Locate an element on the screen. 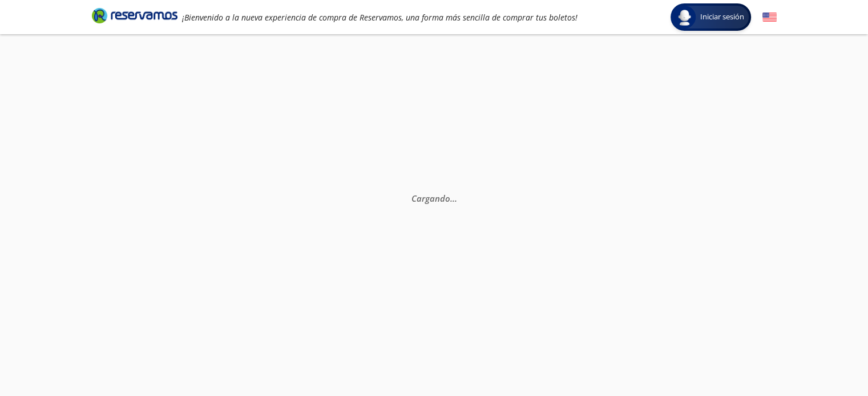 This screenshot has width=868, height=396. em: ¡Bienvenido a la nueva experiencia de compra de Reservamos, una forma más sencilla de comprar tus... is located at coordinates (380, 17).